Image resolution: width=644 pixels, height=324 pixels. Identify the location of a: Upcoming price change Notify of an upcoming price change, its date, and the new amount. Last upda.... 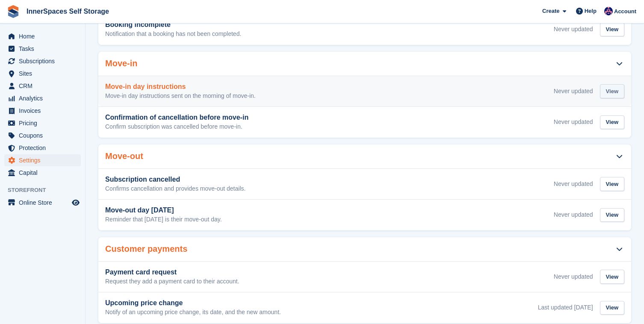
(365, 308).